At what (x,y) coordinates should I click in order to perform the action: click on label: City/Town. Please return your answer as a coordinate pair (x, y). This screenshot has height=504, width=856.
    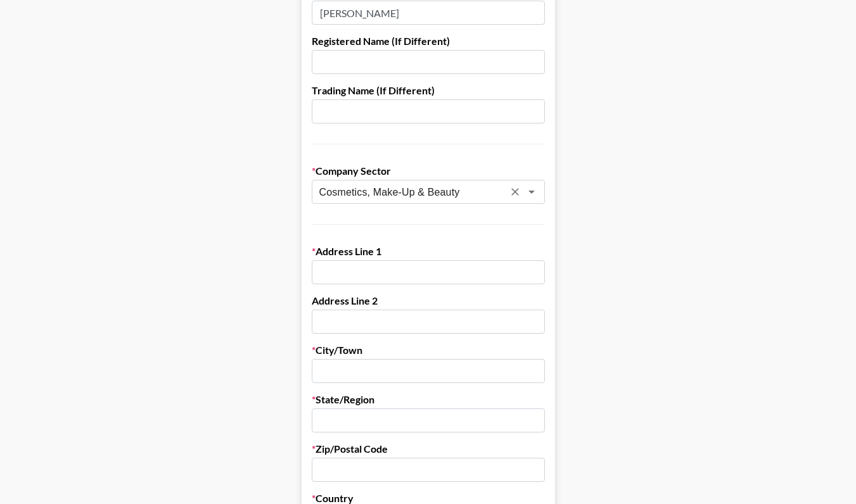
    Looking at the image, I should click on (428, 350).